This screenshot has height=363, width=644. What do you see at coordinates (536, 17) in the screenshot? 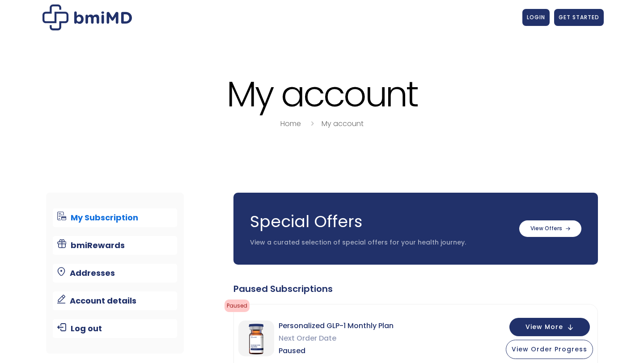
I see `span: LOGIN` at bounding box center [536, 17].